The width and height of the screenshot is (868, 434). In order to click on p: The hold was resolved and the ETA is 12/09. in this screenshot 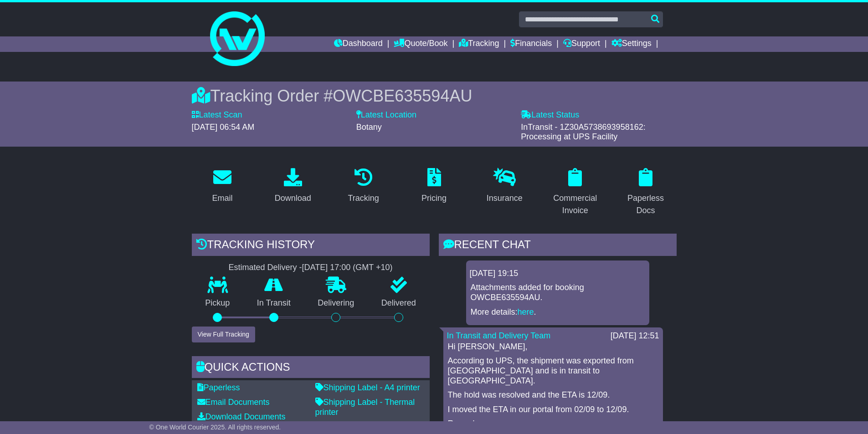, I will do `click(553, 396)`.